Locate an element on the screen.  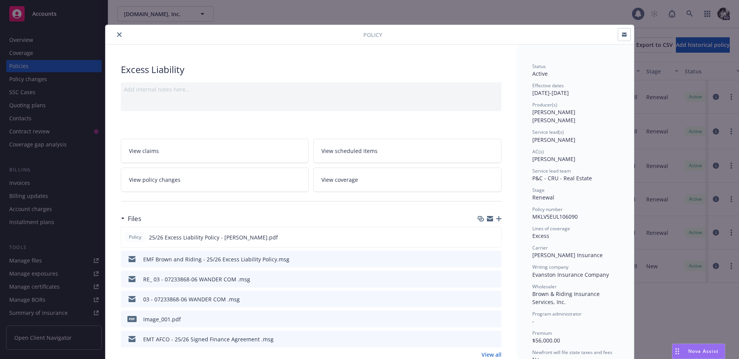
span: $56,000.00 is located at coordinates (546, 341).